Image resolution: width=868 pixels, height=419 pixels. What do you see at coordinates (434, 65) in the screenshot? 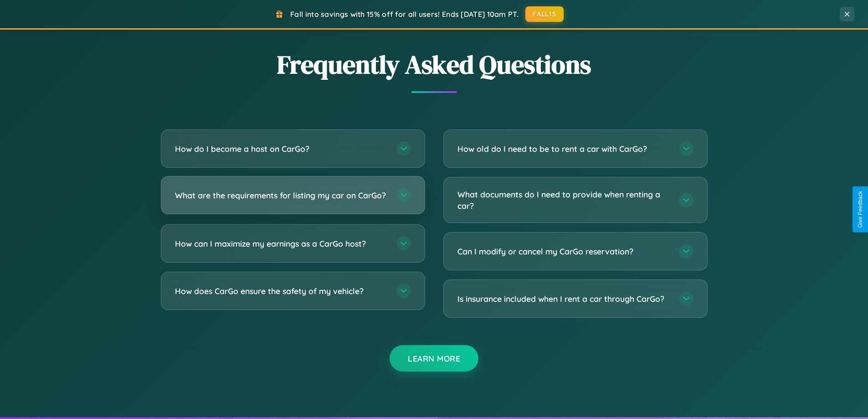
I see `h2: Frequently Asked Questions` at bounding box center [434, 65].